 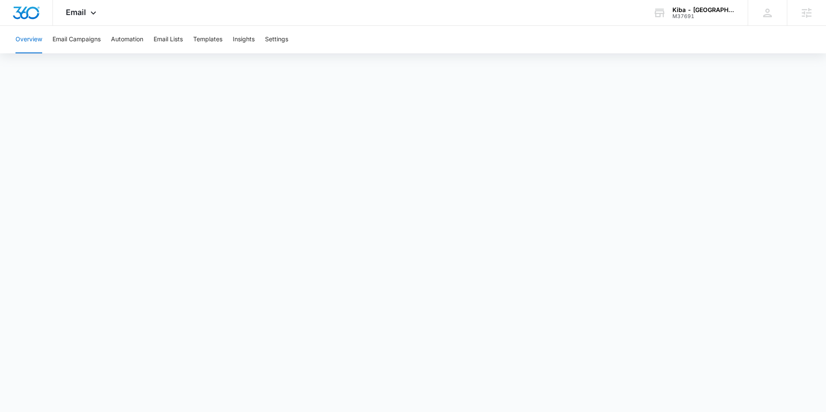 I want to click on button: Email Lists, so click(x=168, y=40).